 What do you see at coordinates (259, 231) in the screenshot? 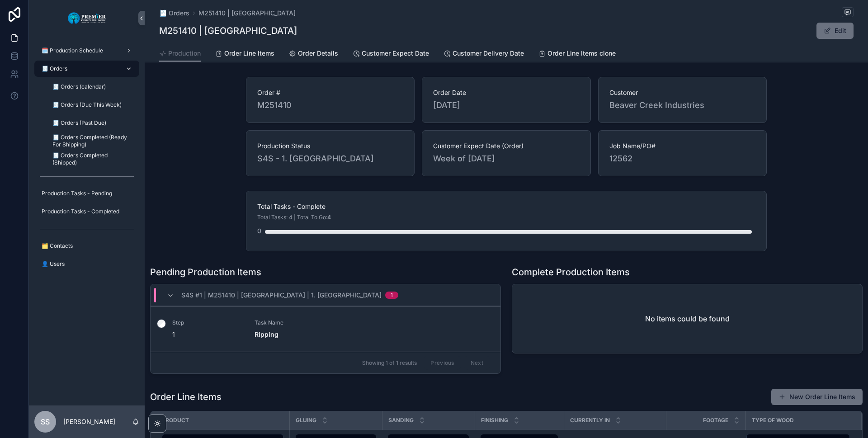
I see `div: 0` at bounding box center [259, 231].